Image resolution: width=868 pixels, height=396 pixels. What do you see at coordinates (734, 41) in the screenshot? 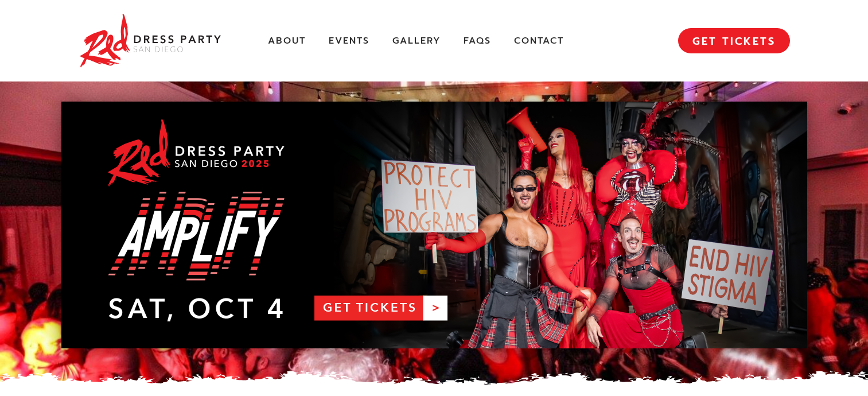
I see `a: GET TICKETS` at bounding box center [734, 41].